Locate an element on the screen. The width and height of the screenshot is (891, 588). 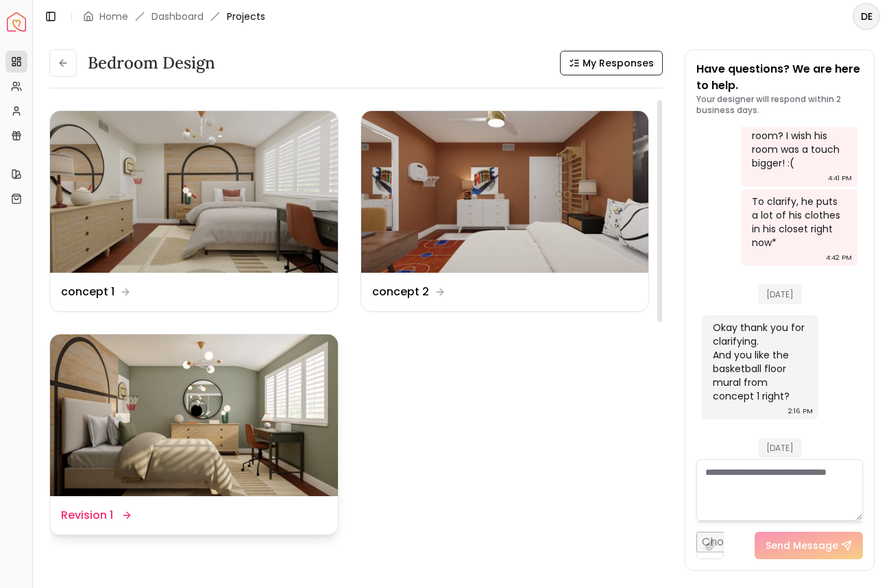
p: Your designer will respond within 2 business days. is located at coordinates (780, 105).